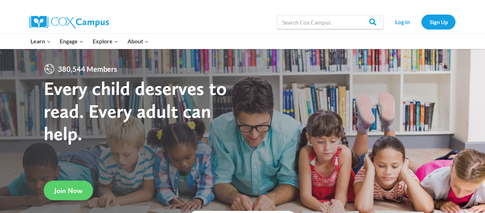  I want to click on span: Learn, so click(40, 41).